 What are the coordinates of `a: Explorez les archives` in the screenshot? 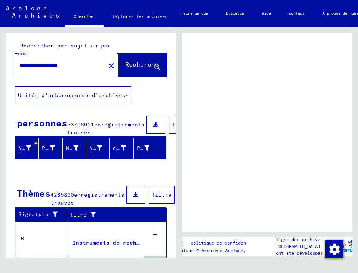 It's located at (140, 16).